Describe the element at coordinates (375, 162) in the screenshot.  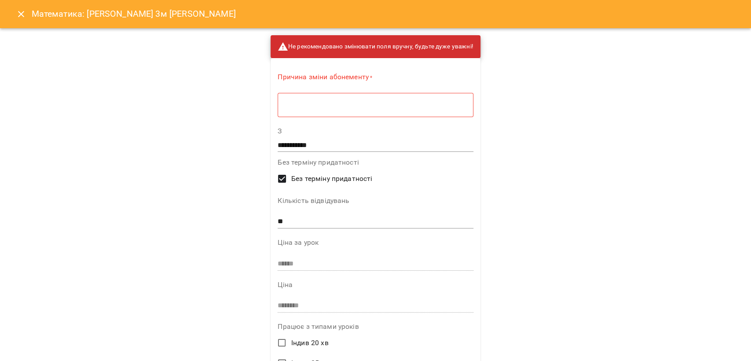
I see `label: Без терміну придатності` at that location.